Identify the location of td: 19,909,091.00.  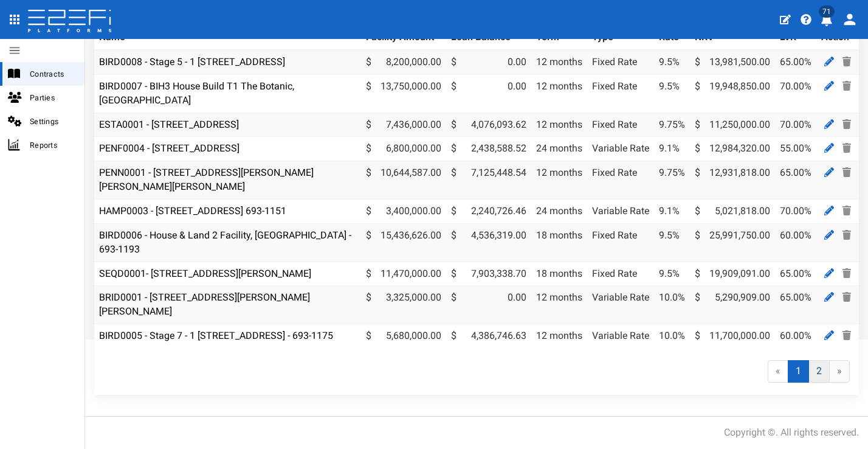
(732, 273).